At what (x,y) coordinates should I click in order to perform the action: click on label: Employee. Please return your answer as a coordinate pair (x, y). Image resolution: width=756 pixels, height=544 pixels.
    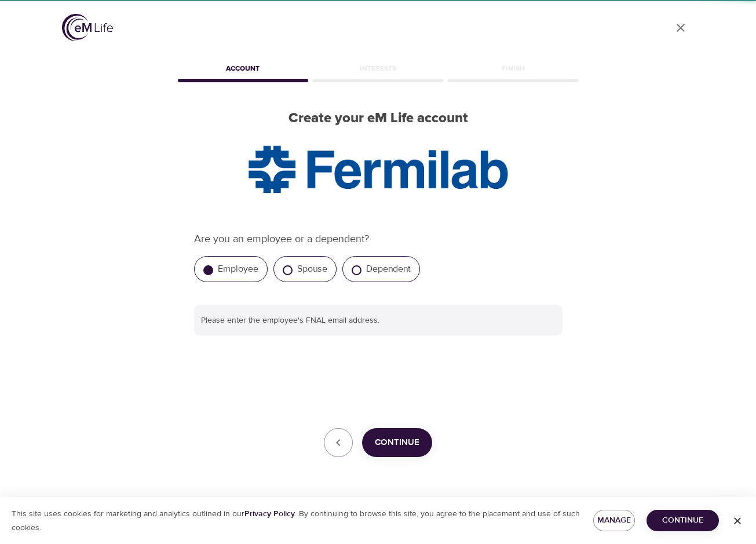
    Looking at the image, I should click on (238, 269).